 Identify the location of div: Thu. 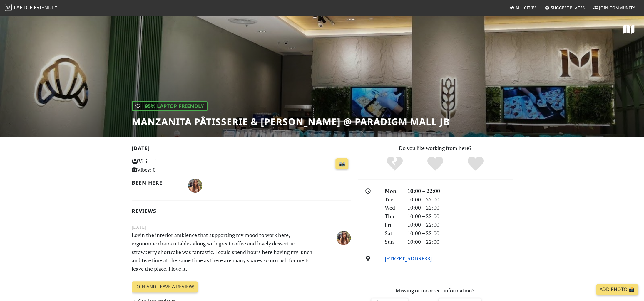
(392, 216).